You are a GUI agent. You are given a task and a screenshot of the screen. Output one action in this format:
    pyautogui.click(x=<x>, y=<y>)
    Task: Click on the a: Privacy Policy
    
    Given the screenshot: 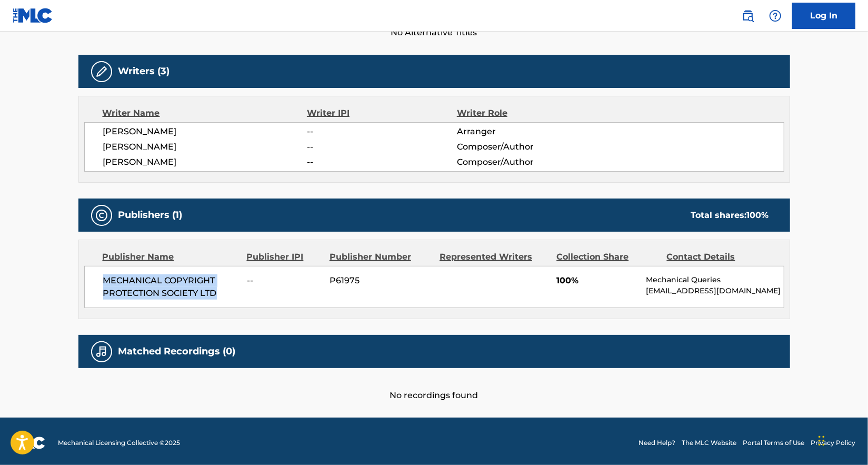 What is the action you would take?
    pyautogui.click(x=833, y=443)
    